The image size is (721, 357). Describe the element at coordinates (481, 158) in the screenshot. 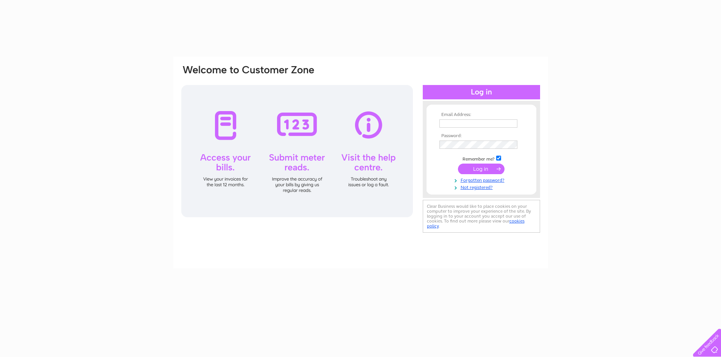

I see `td: Remember me?` at that location.